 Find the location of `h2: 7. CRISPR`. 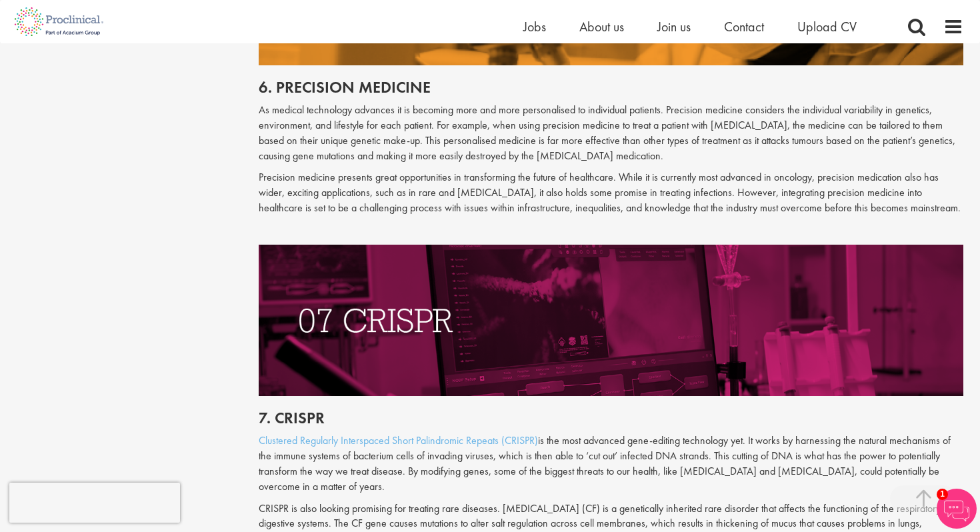

h2: 7. CRISPR is located at coordinates (611, 418).